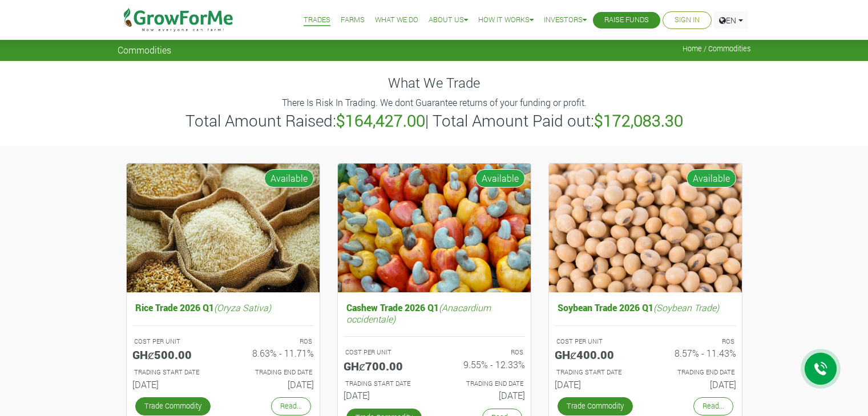  Describe the element at coordinates (418, 313) in the screenshot. I see `i: (Anacardium occidentale)` at that location.